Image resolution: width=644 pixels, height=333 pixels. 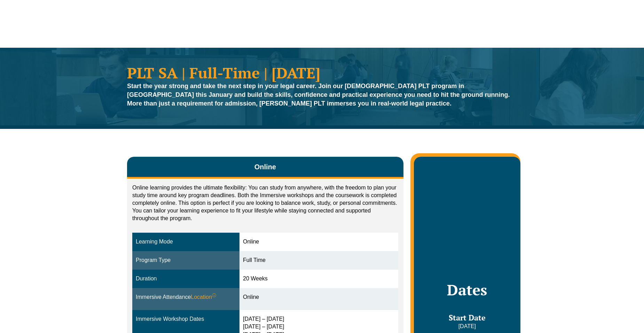 I want to click on span: Online, so click(x=266, y=167).